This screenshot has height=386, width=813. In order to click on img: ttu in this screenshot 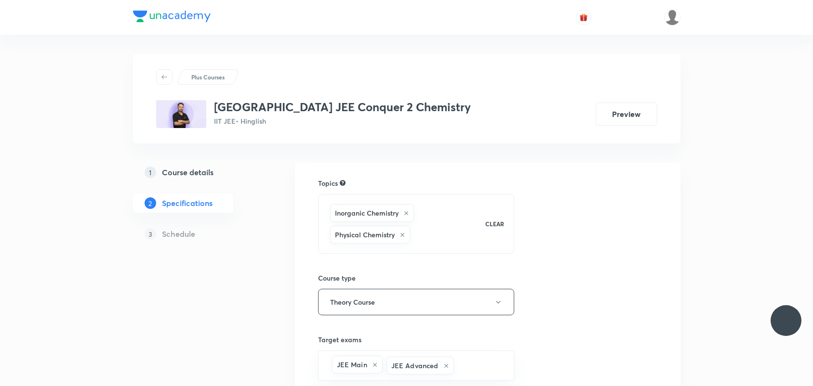, I will do `click(786, 321)`.